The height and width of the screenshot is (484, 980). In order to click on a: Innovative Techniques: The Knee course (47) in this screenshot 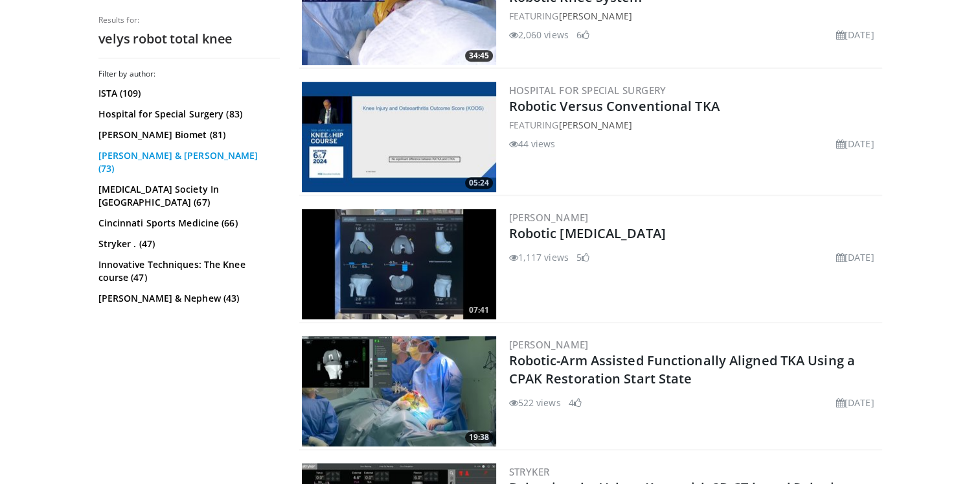, I will do `click(188, 271)`.